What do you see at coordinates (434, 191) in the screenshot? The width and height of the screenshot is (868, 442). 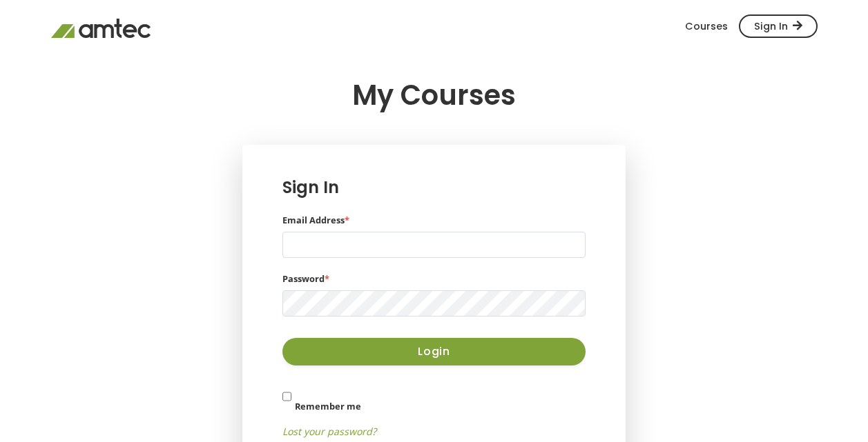 I see `h4: Sign In` at bounding box center [434, 191].